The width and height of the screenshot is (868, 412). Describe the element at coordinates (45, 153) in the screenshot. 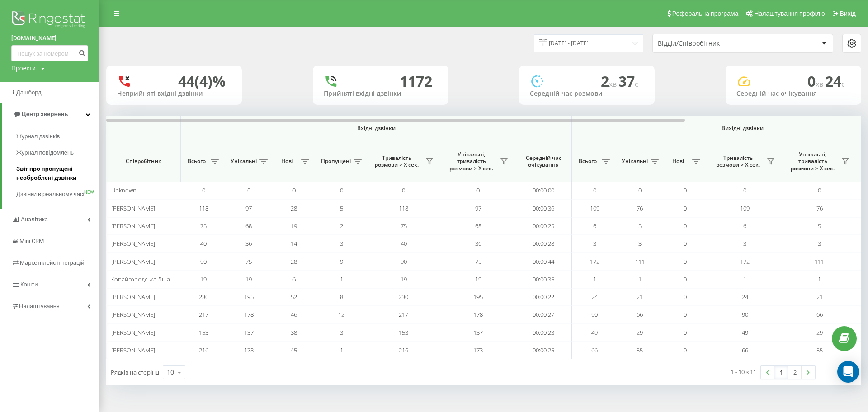

I see `span: Журнал повідомлень` at that location.